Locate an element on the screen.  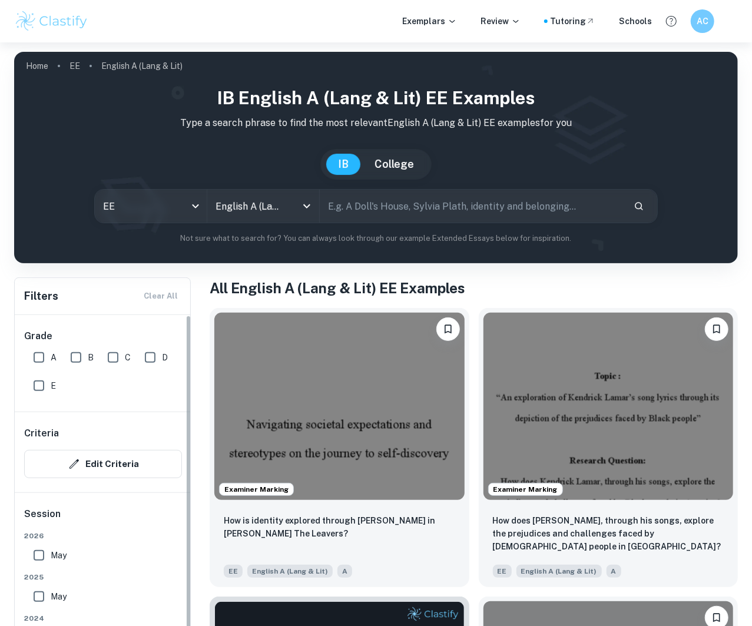
button: IB is located at coordinates (344, 164).